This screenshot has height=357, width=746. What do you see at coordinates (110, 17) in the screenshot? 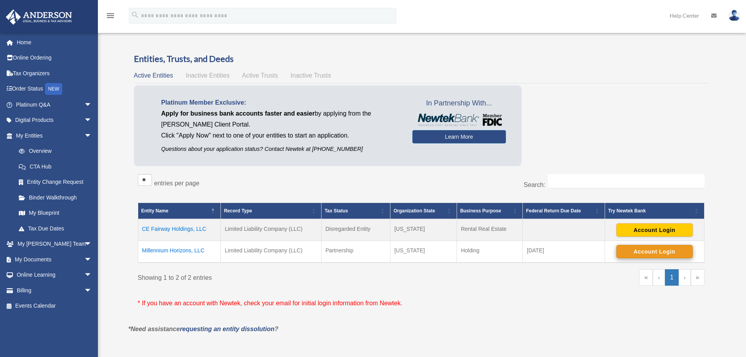
I see `a: menu` at bounding box center [110, 17].